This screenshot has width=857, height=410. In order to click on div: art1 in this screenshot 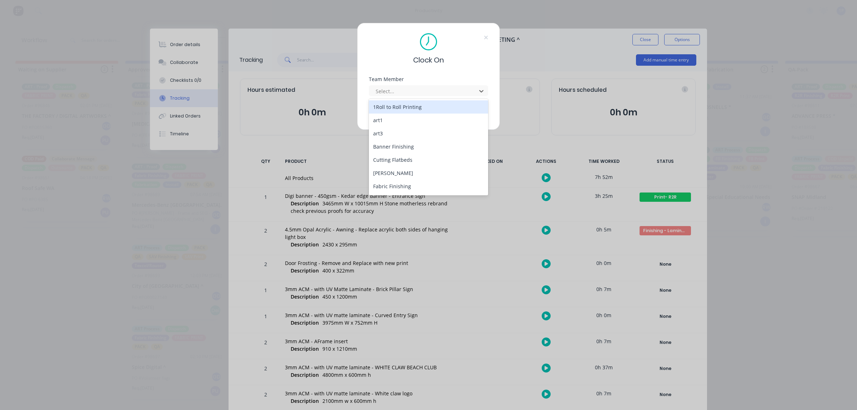, I will do `click(429, 120)`.